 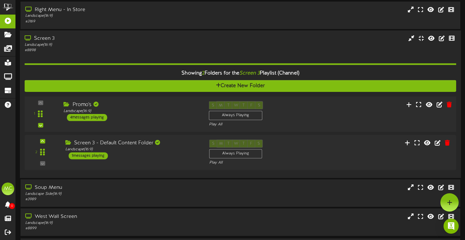 I want to click on div: Right Menu - In Store, so click(x=112, y=10).